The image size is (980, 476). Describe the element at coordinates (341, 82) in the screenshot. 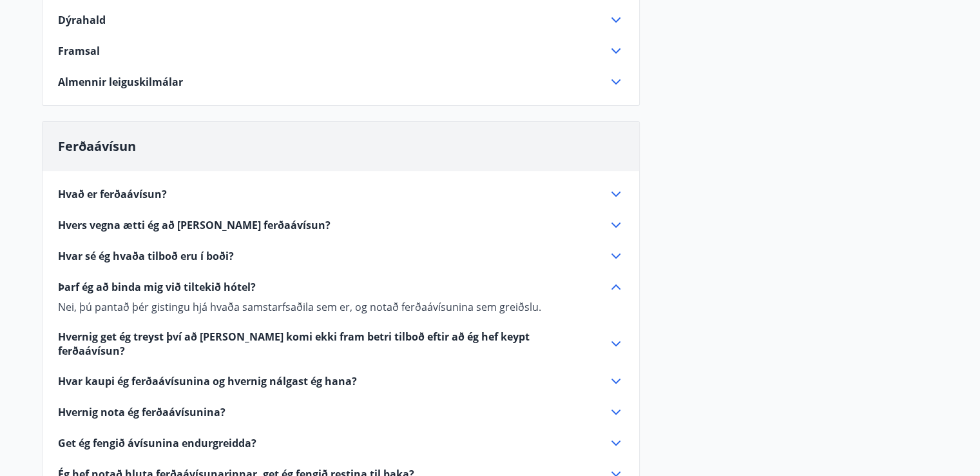

I see `div: Almennir leiguskilmálar` at that location.